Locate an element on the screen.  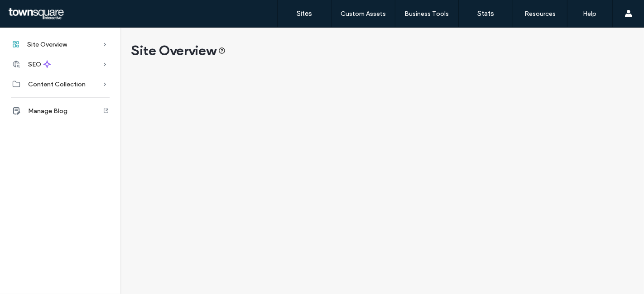
span: Help is located at coordinates (29, 10).